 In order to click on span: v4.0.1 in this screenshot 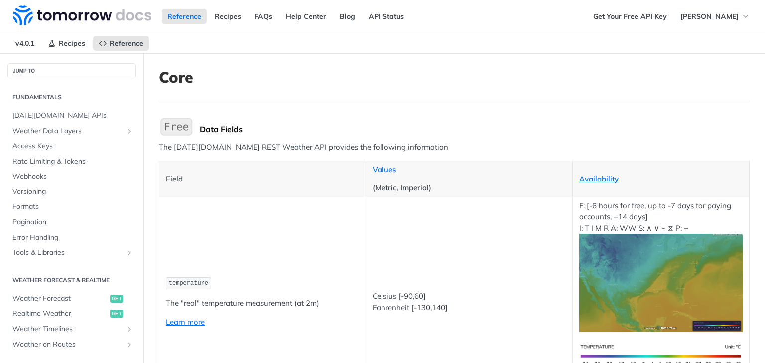, I will do `click(25, 43)`.